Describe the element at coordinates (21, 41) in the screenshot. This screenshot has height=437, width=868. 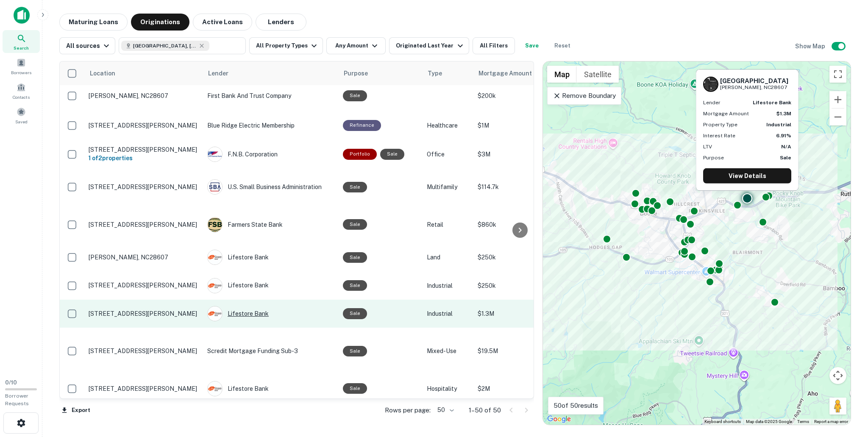
I see `a: Search` at that location.